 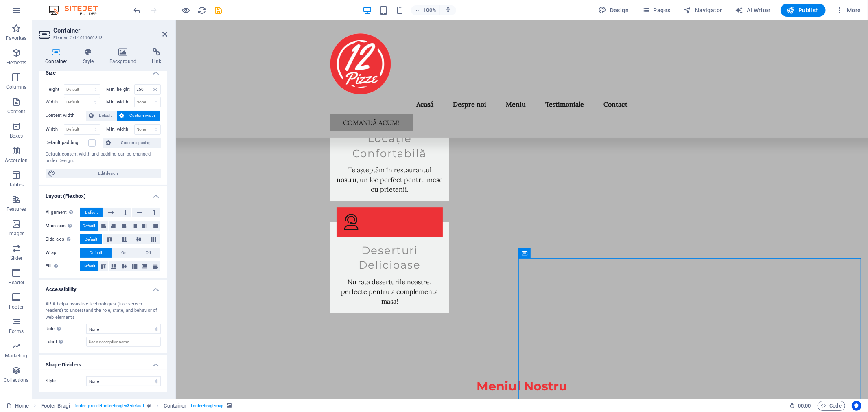 What do you see at coordinates (16, 63) in the screenshot?
I see `p: Elements` at bounding box center [16, 63].